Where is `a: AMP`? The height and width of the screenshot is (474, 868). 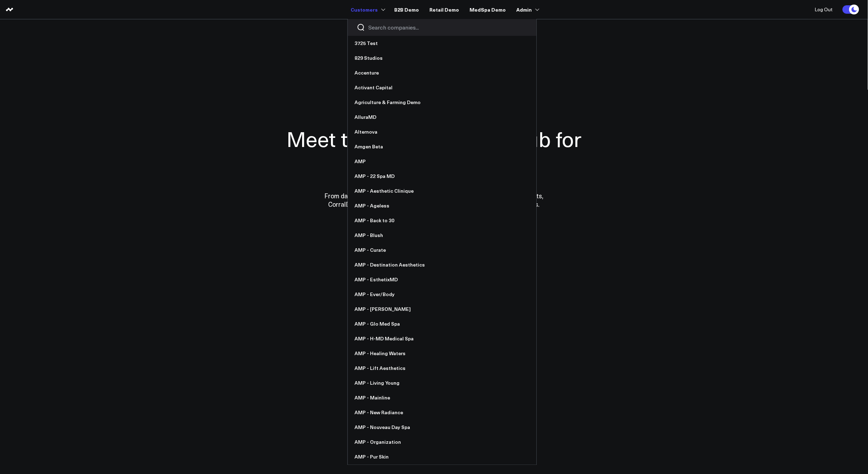 a: AMP is located at coordinates (442, 161).